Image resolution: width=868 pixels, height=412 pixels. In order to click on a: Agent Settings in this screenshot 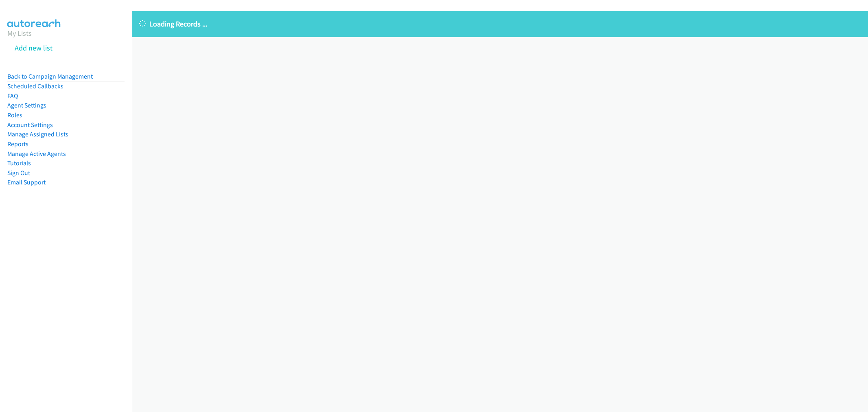, I will do `click(27, 105)`.